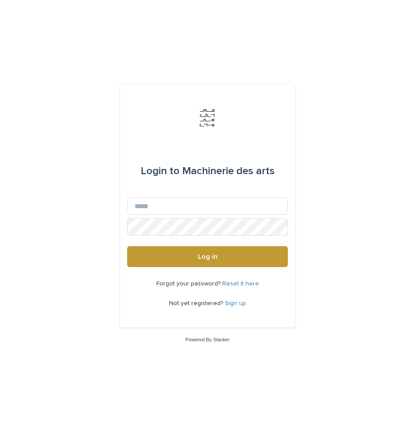  I want to click on div: Machinerie des arts, so click(207, 171).